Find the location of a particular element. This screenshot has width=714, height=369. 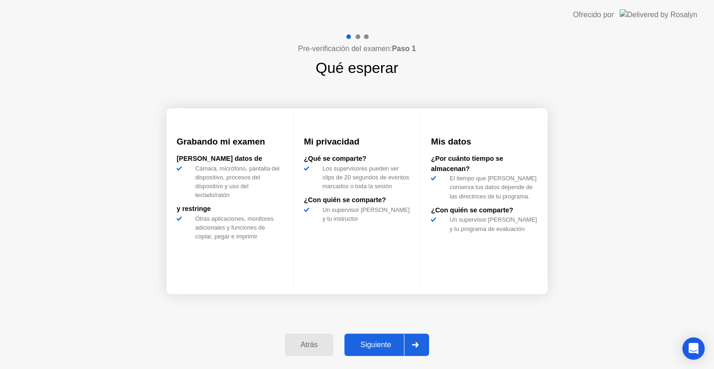

h1: Qué esperar is located at coordinates (357, 68).